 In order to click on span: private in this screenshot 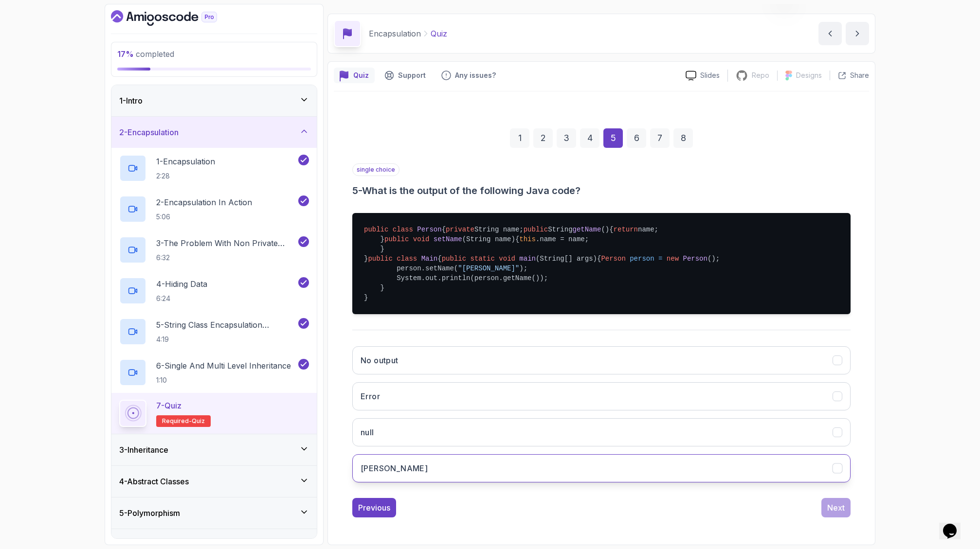, I will do `click(460, 230)`.